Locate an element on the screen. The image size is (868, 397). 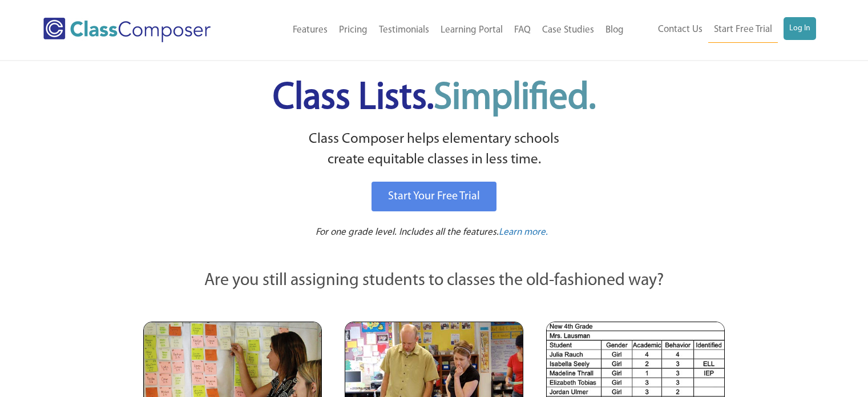
span: Start Your Free Trial is located at coordinates (434, 196).